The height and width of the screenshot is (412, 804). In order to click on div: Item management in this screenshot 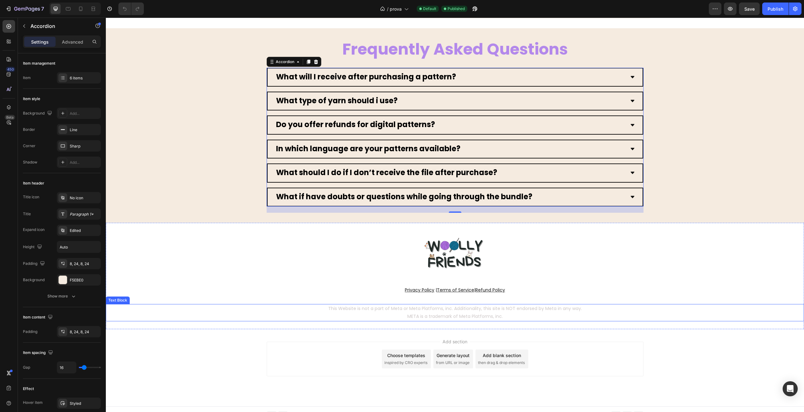, I will do `click(39, 63)`.